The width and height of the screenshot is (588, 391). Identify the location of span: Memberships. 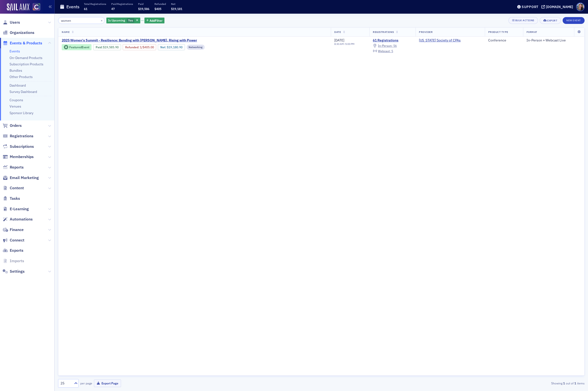
(22, 157).